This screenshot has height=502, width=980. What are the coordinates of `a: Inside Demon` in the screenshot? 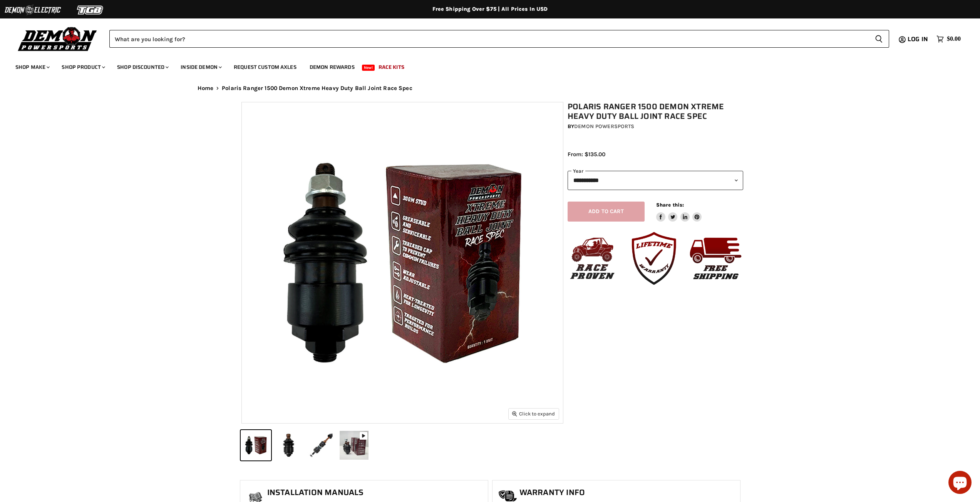 It's located at (201, 67).